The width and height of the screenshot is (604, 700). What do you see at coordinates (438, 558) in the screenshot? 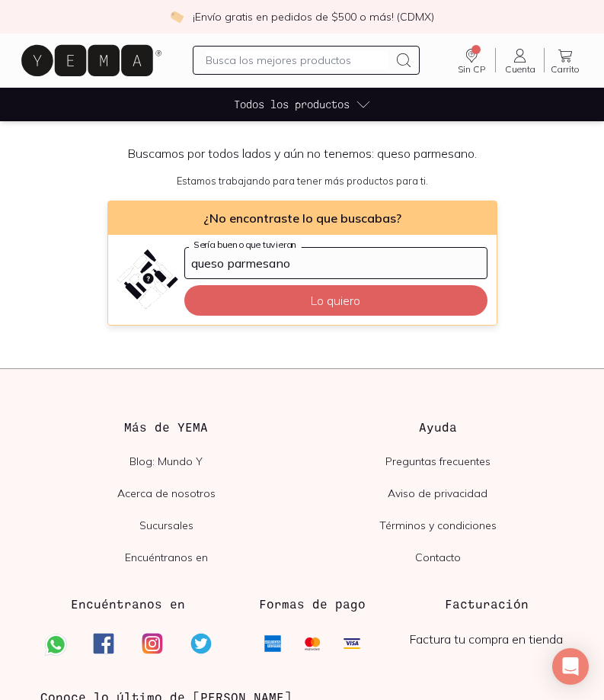
I see `a: Contacto` at bounding box center [438, 558].